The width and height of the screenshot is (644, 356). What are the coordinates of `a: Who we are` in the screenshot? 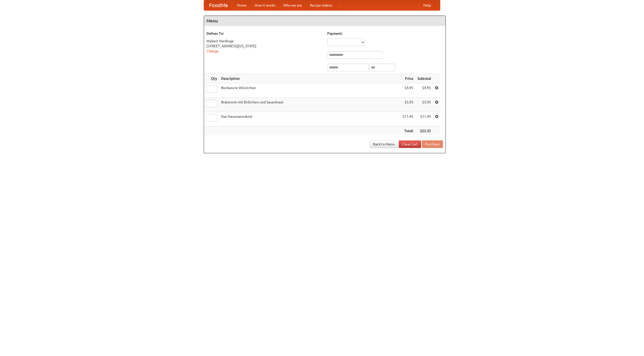 It's located at (293, 5).